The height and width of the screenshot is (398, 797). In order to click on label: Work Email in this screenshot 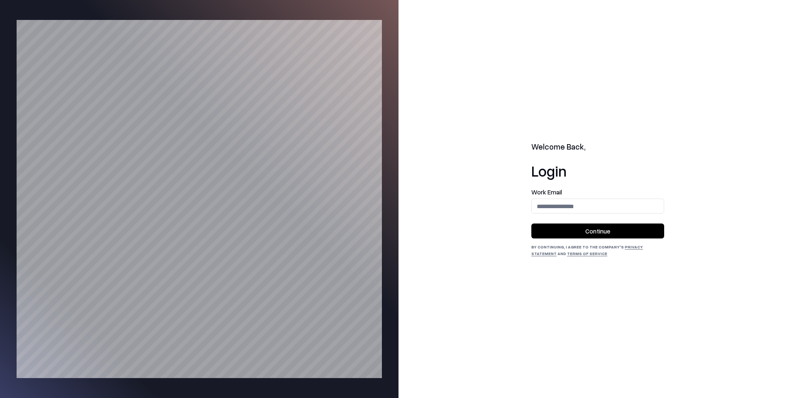, I will do `click(598, 192)`.